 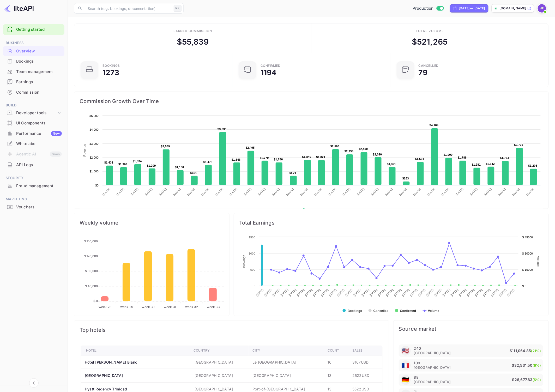 I want to click on div: Overview, so click(x=34, y=51).